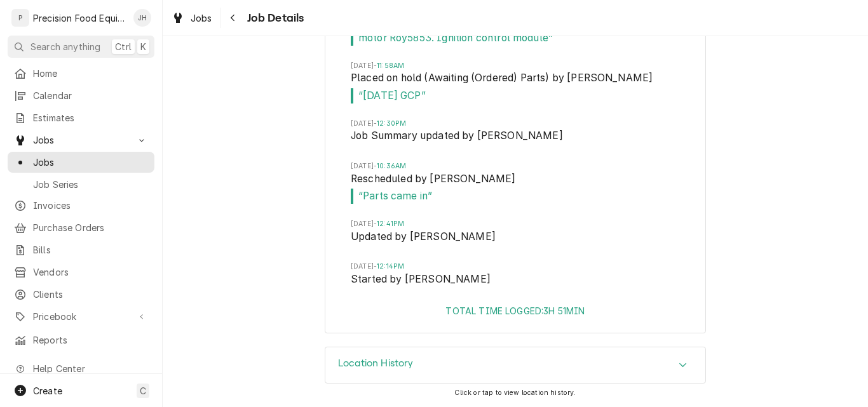 The height and width of the screenshot is (407, 868). Describe the element at coordinates (515, 365) in the screenshot. I see `button: Accordion Details Expand Trigger` at that location.